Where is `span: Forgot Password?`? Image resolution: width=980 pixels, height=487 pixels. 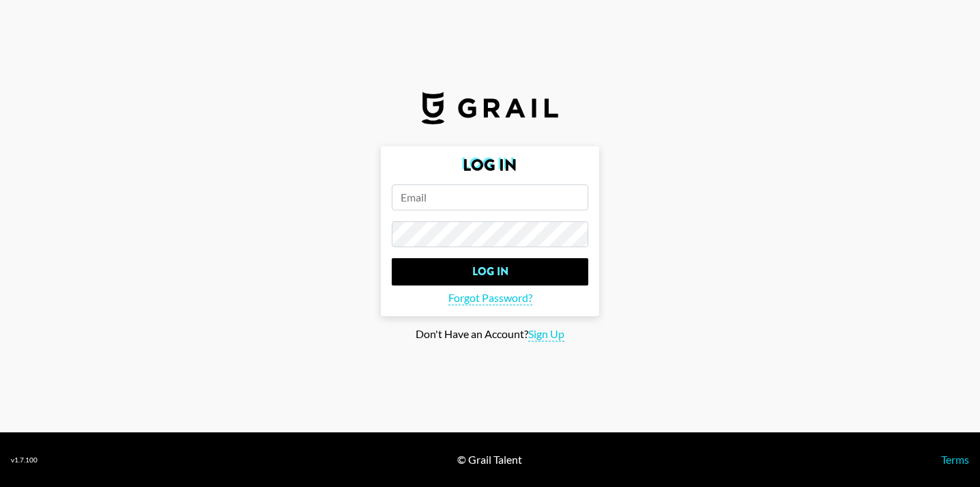
span: Forgot Password? is located at coordinates (490, 298).